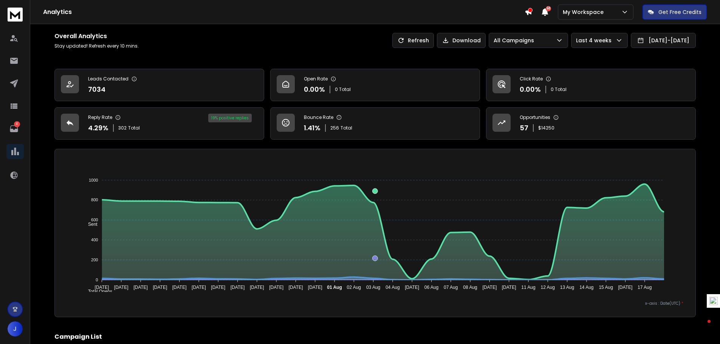 This screenshot has width=720, height=344. Describe the element at coordinates (586, 287) in the screenshot. I see `tspan: 14 Aug` at that location.